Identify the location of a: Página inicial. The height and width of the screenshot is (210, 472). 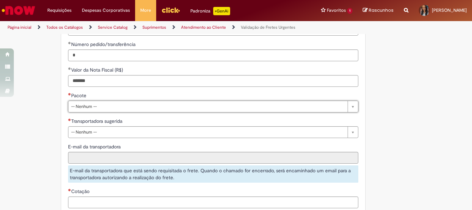
(19, 27).